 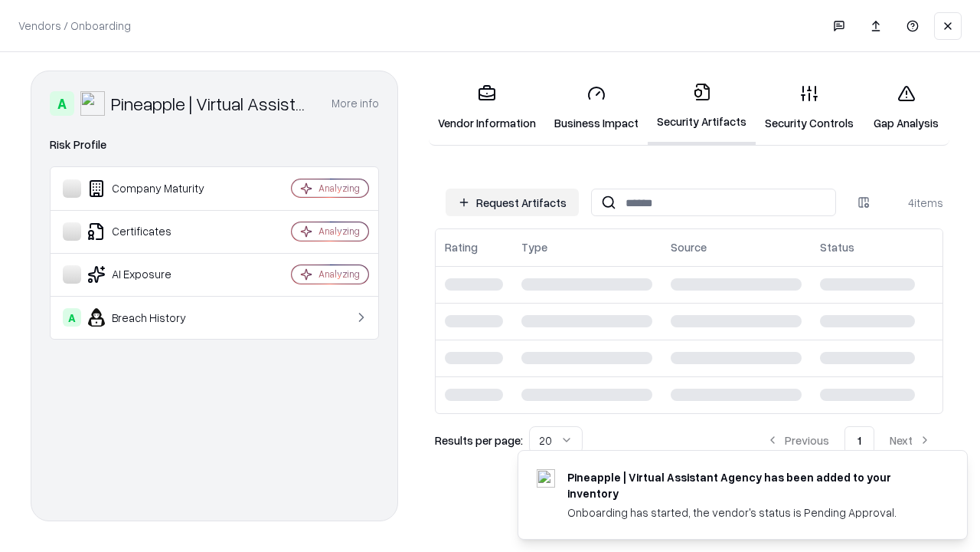 What do you see at coordinates (837, 247) in the screenshot?
I see `div: Status` at bounding box center [837, 247].